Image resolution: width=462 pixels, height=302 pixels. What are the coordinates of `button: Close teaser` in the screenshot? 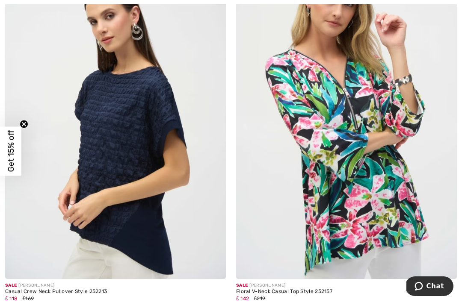 It's located at (24, 124).